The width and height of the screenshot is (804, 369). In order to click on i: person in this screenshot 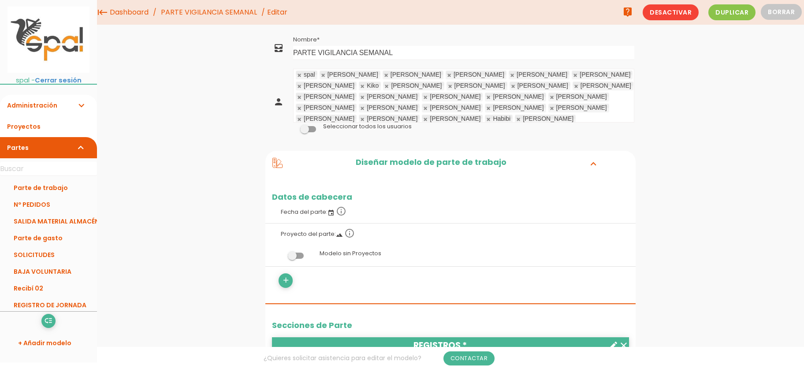, I will do `click(279, 102)`.